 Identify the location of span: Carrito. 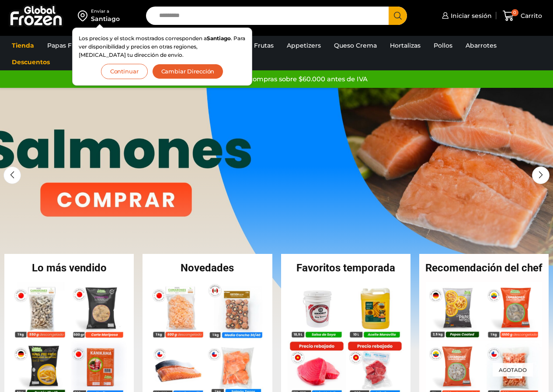
(530, 16).